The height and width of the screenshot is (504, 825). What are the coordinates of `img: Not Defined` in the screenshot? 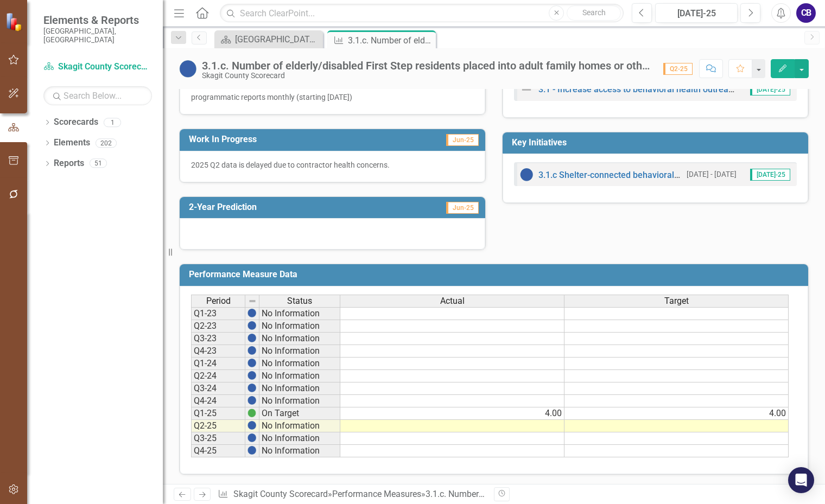 It's located at (527, 89).